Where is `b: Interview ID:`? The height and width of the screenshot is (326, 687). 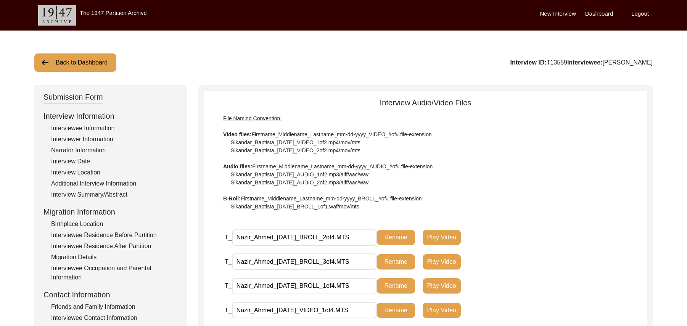
b: Interview ID: is located at coordinates (529, 62).